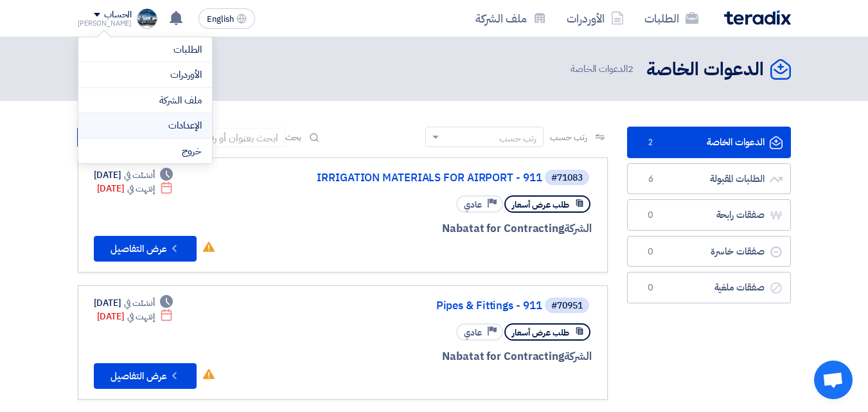 The width and height of the screenshot is (868, 412). Describe the element at coordinates (414, 178) in the screenshot. I see `a: IRRIGATION MATERIALS FOR AIRPORT - 911` at that location.